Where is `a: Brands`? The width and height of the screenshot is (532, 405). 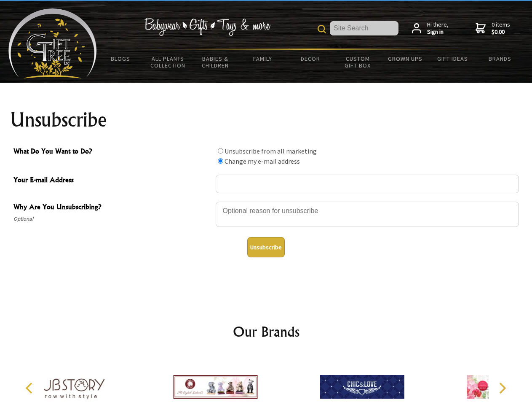
a: Brands is located at coordinates (500, 59).